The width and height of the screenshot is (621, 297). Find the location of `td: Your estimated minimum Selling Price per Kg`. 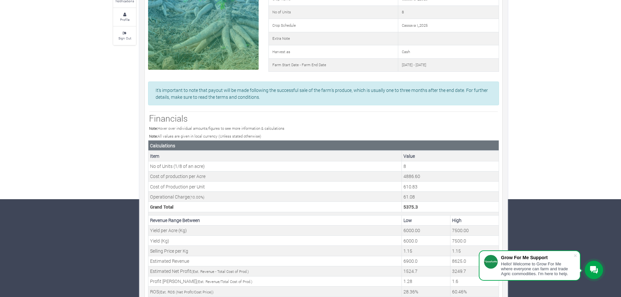

td: Your estimated minimum Selling Price per Kg is located at coordinates (426, 251).